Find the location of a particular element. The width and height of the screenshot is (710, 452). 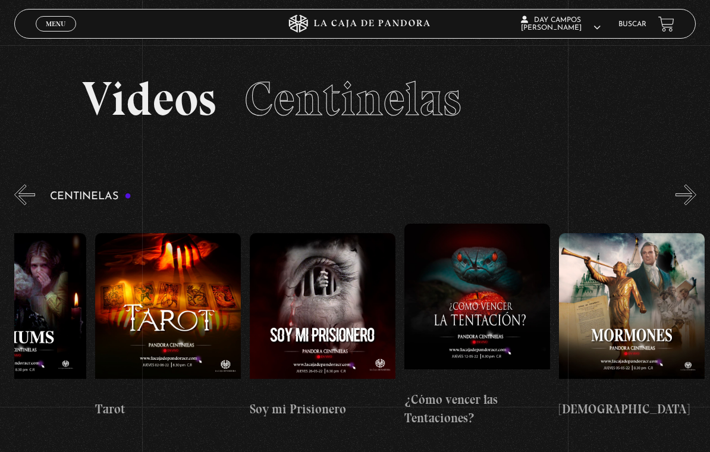

h4: Soy mi Prisionero is located at coordinates (322, 409).